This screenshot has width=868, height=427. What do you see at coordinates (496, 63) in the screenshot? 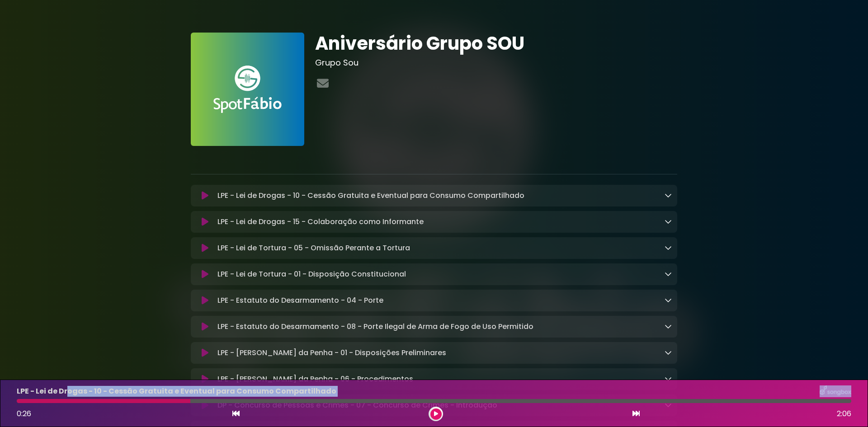
I see `h3: Grupo Sou` at bounding box center [496, 63].